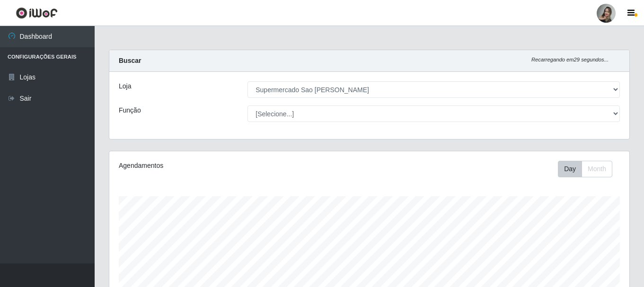 This screenshot has width=644, height=287. I want to click on div: First group, so click(584, 169).